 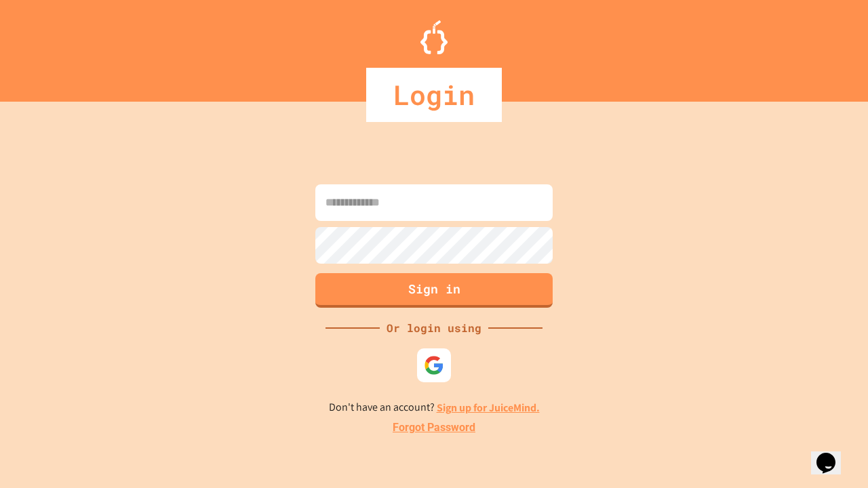 I want to click on img: google-icon.svg, so click(x=434, y=365).